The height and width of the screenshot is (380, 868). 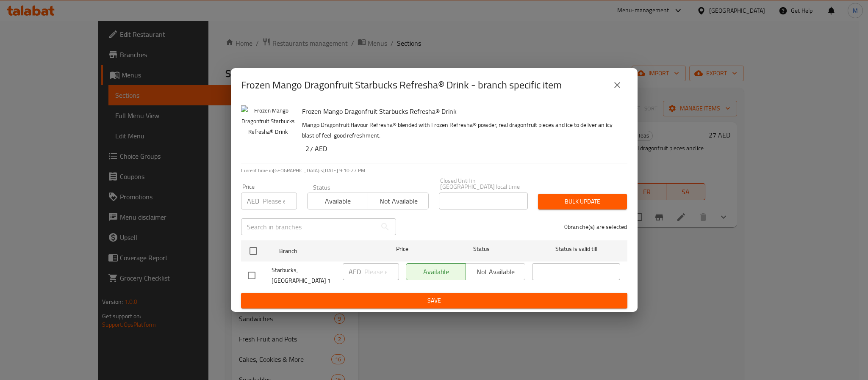 What do you see at coordinates (595, 227) in the screenshot?
I see `p: 0 branche(s) are selected` at bounding box center [595, 227].